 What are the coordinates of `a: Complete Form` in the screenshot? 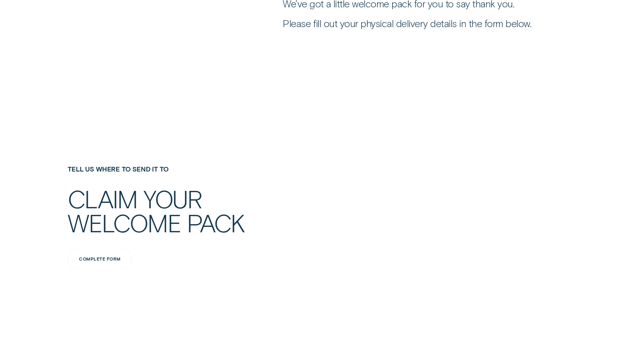 It's located at (99, 258).